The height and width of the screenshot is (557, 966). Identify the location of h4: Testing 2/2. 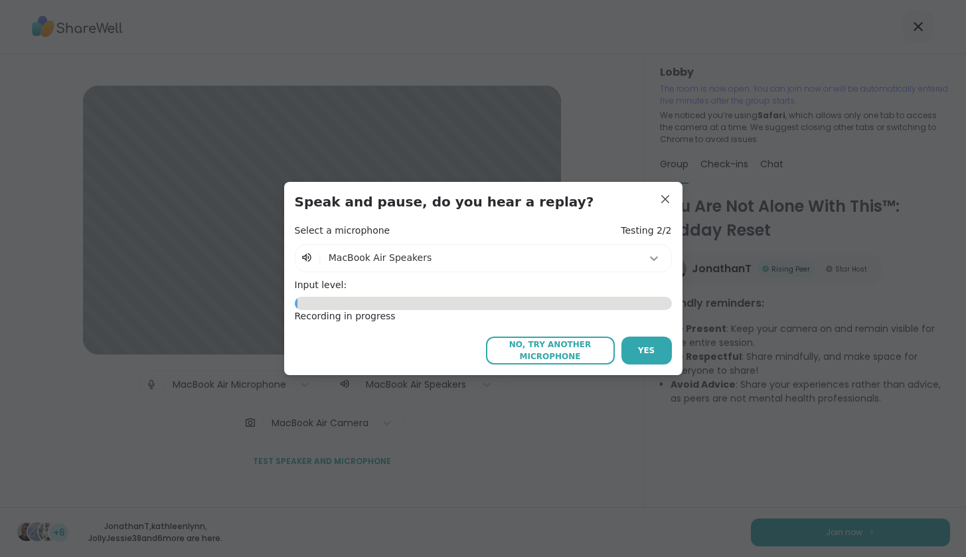
(646, 231).